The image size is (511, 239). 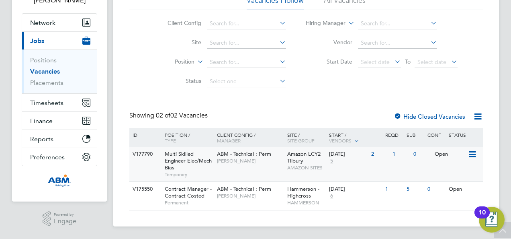 I want to click on span: Finance, so click(x=41, y=121).